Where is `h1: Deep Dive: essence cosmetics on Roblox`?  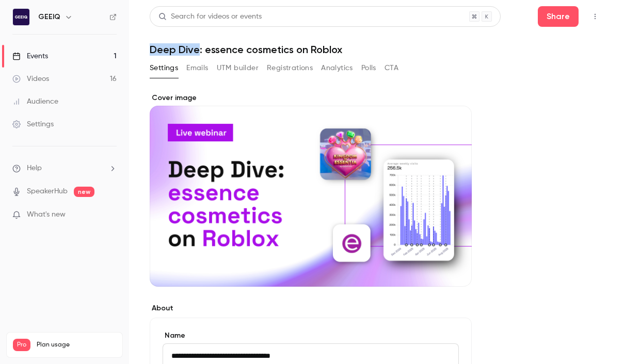
h1: Deep Dive: essence cosmetics on Roblox is located at coordinates (376, 50).